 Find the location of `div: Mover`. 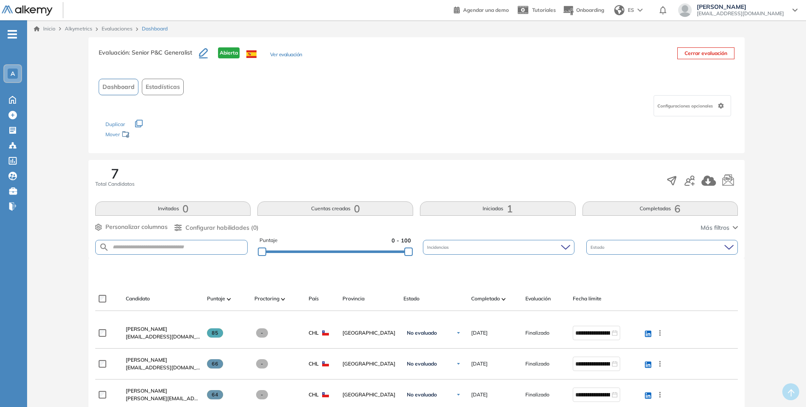

div: Mover is located at coordinates (148, 135).